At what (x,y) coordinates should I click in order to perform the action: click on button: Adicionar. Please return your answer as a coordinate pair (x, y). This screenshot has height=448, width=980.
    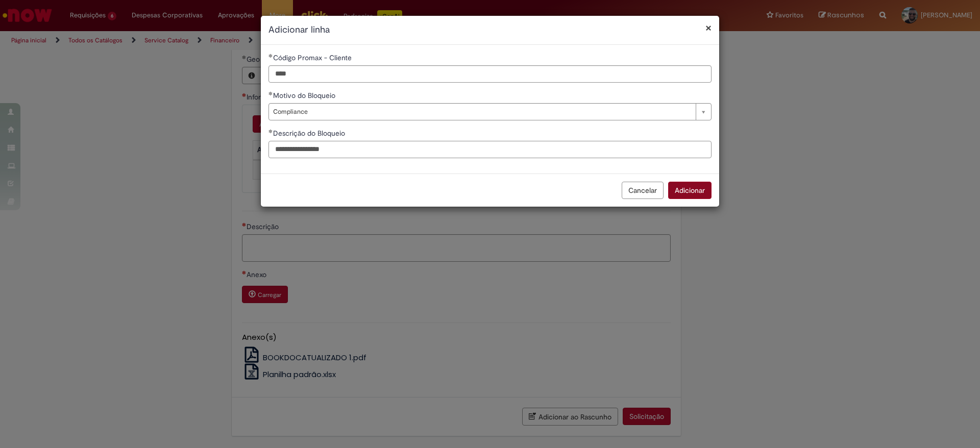
    Looking at the image, I should click on (689, 190).